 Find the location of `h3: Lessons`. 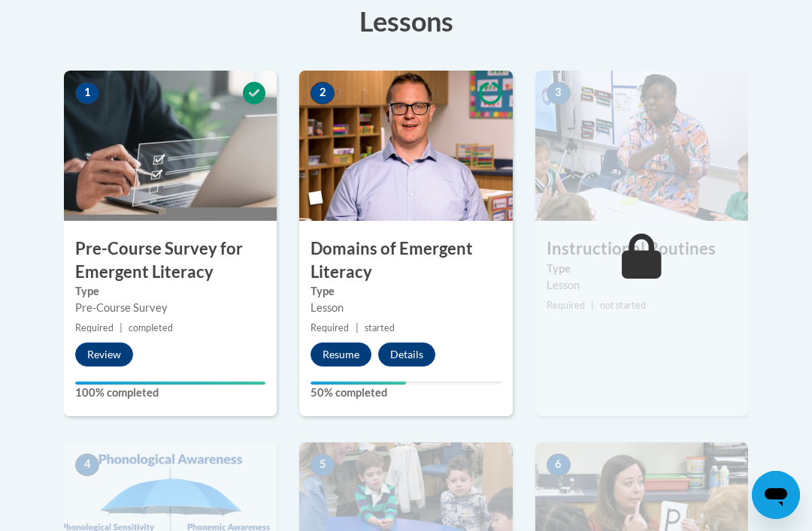

h3: Lessons is located at coordinates (406, 21).